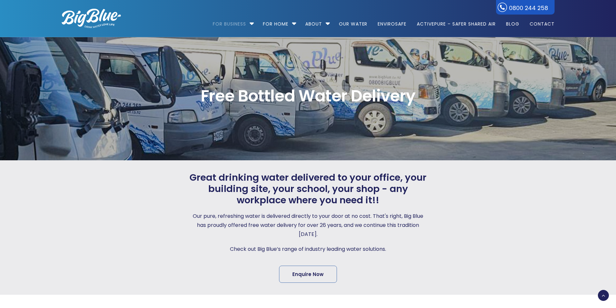 The width and height of the screenshot is (616, 308). Describe the element at coordinates (91, 18) in the screenshot. I see `a: logo` at that location.